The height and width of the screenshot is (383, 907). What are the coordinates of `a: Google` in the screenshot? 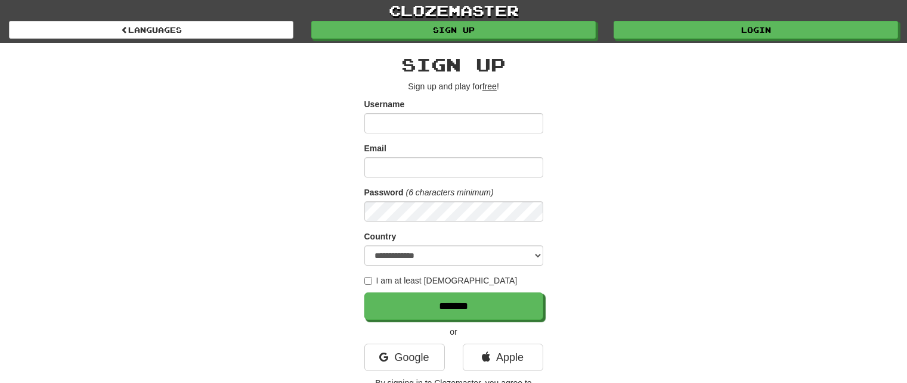 It's located at (404, 358).